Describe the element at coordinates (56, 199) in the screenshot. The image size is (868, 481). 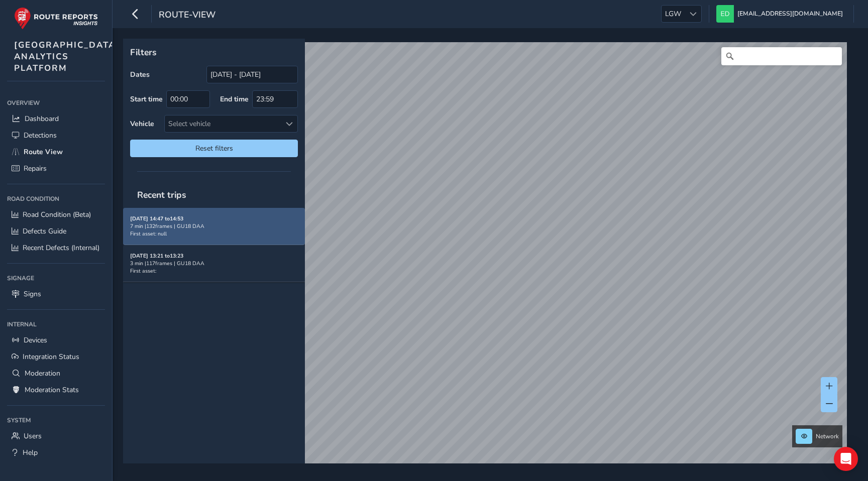
I see `div: Road Condition` at that location.